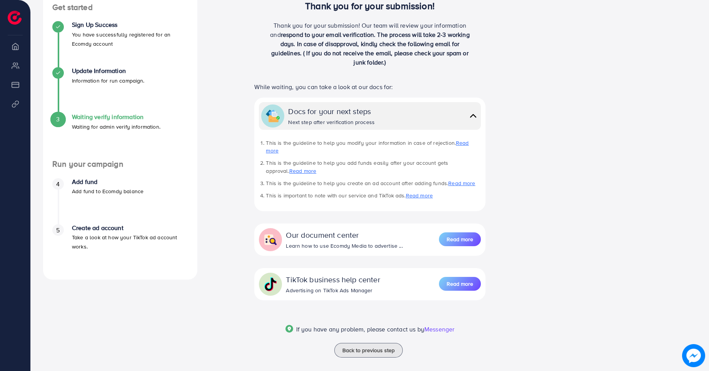 The height and width of the screenshot is (371, 709). What do you see at coordinates (439, 330) in the screenshot?
I see `span: Messenger` at bounding box center [439, 330].